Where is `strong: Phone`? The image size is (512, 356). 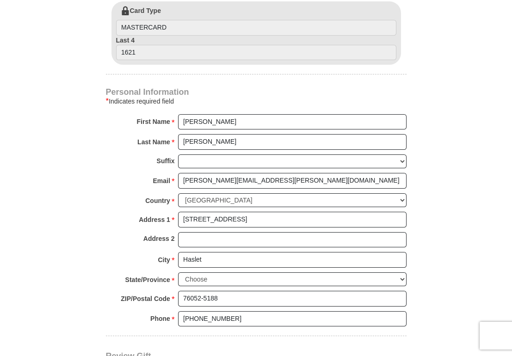
strong: Phone is located at coordinates (160, 318).